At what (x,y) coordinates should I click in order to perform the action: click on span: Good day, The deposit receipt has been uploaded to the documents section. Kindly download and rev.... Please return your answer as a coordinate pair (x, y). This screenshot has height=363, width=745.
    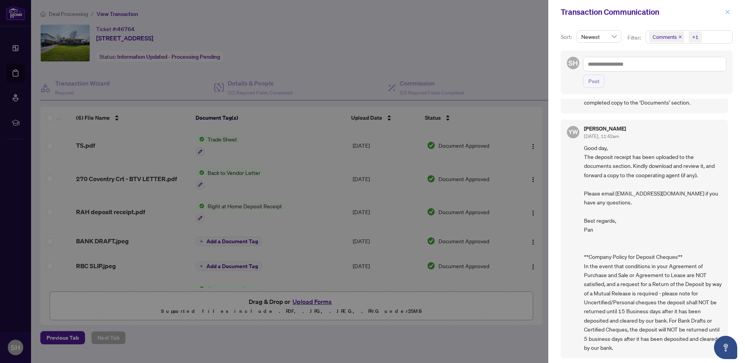
    Looking at the image, I should click on (653, 248).